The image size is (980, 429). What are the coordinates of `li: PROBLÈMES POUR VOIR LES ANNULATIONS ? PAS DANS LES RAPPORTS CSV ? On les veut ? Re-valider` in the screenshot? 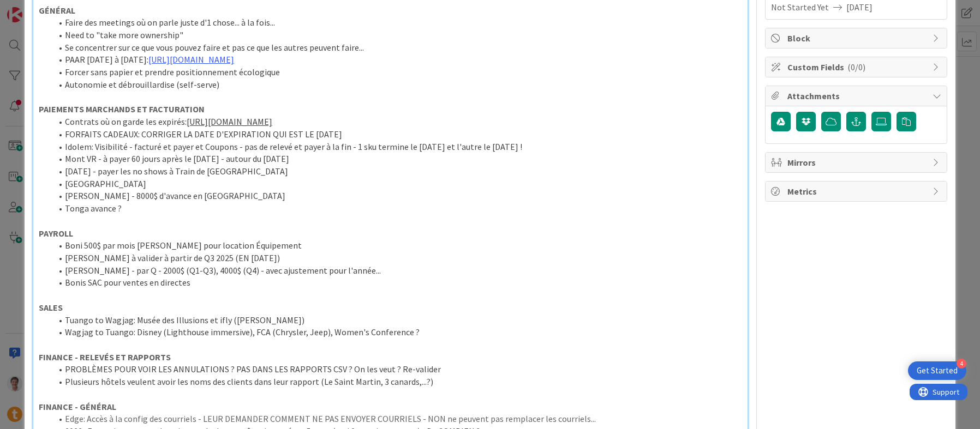 It's located at (396, 369).